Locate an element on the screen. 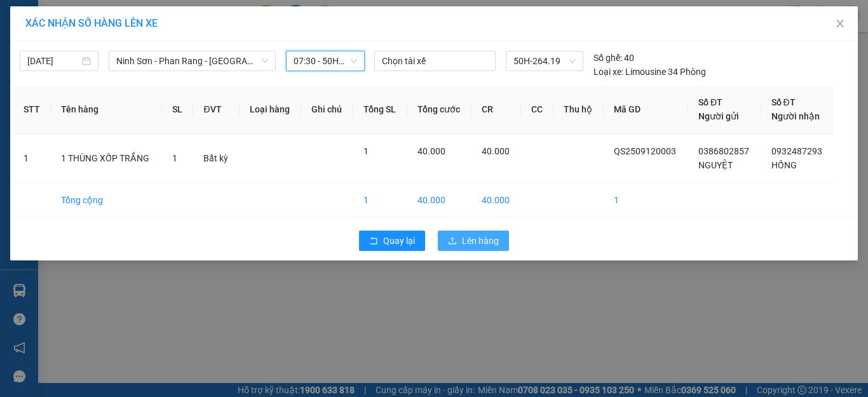 This screenshot has width=868, height=397. td: 1 THÙNG XỐP TRẮNG is located at coordinates (106, 158).